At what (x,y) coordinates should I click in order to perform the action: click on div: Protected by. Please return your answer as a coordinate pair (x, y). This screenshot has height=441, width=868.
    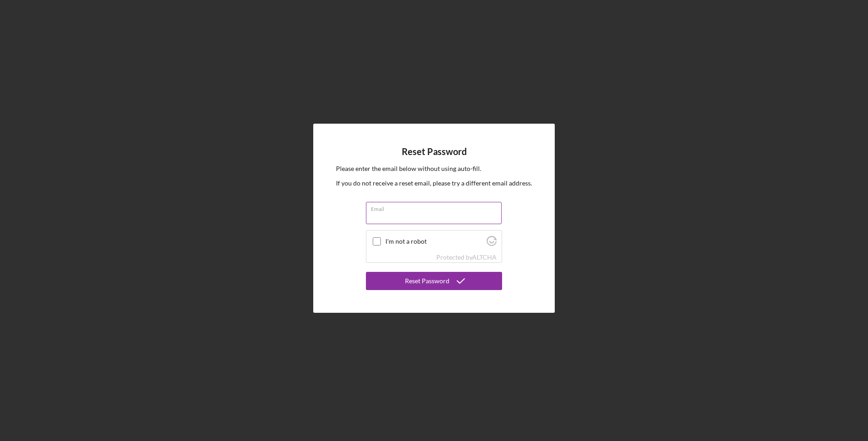
    Looking at the image, I should click on (466, 257).